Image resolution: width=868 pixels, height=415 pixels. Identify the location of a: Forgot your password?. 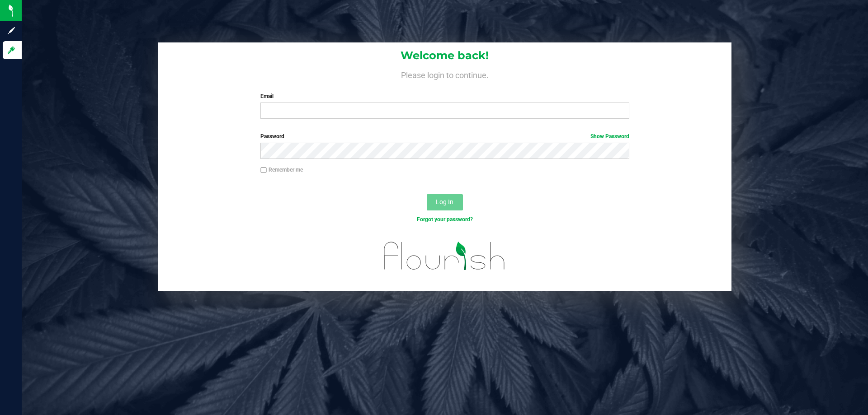
(445, 220).